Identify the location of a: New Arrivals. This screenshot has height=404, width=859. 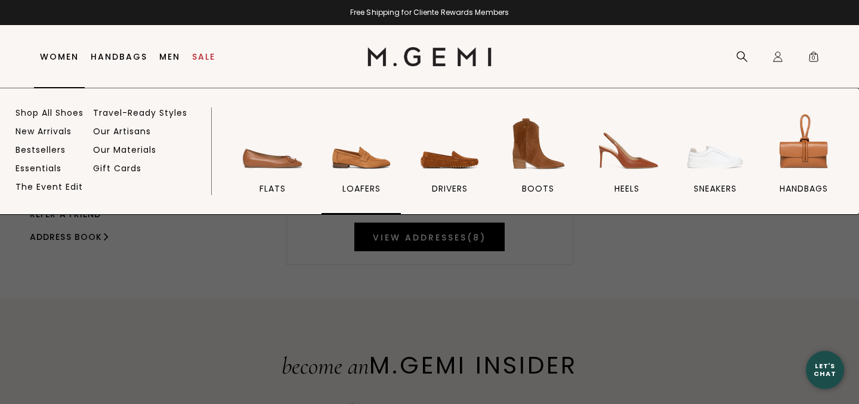
(44, 131).